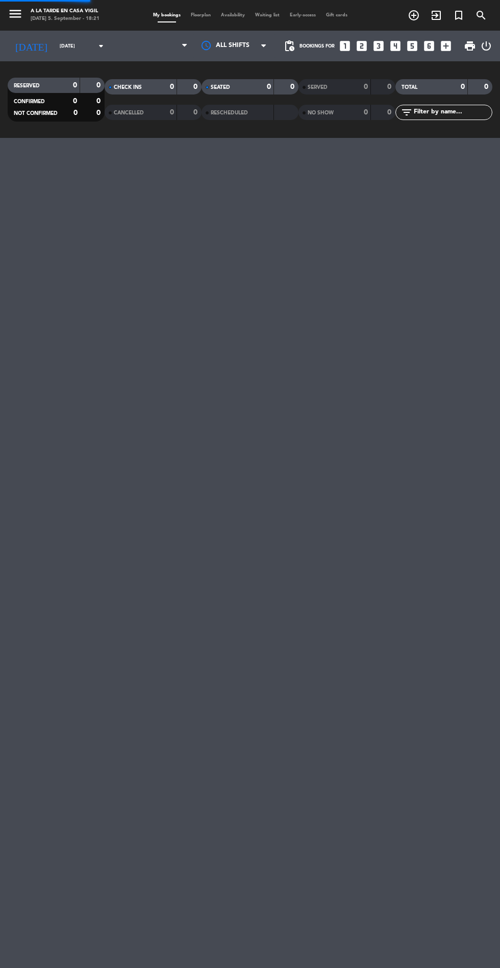  What do you see at coordinates (413, 46) in the screenshot?
I see `i: looks_5` at bounding box center [413, 46].